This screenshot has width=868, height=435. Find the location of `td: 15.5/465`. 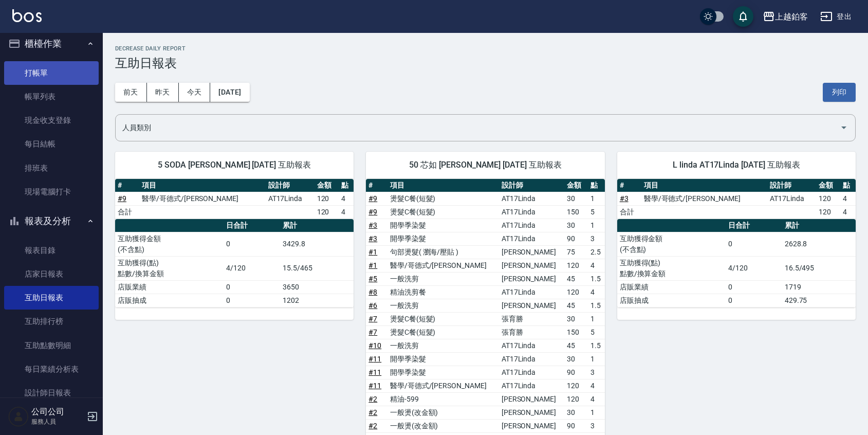

td: 15.5/465 is located at coordinates (317, 268).